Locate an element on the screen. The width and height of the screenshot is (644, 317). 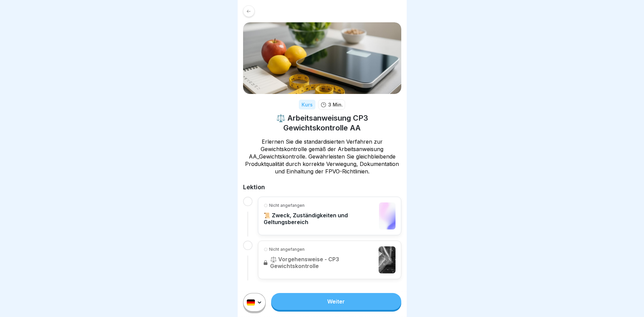
p: 3 Min. is located at coordinates (335, 104).